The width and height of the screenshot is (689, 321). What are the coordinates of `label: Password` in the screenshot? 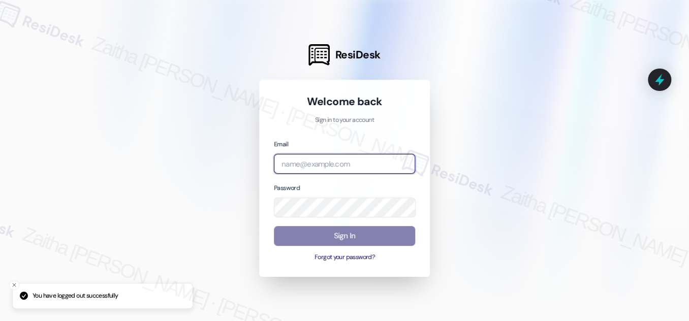 It's located at (286, 188).